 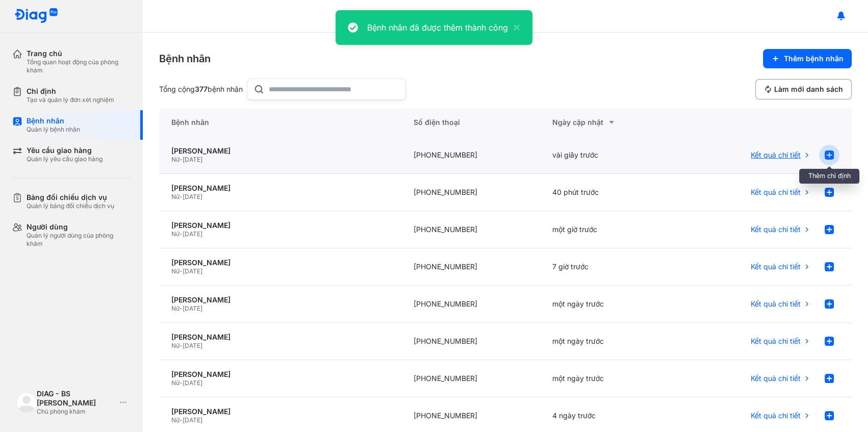 I want to click on div: Tổng cộng bệnh nhân, so click(x=201, y=89).